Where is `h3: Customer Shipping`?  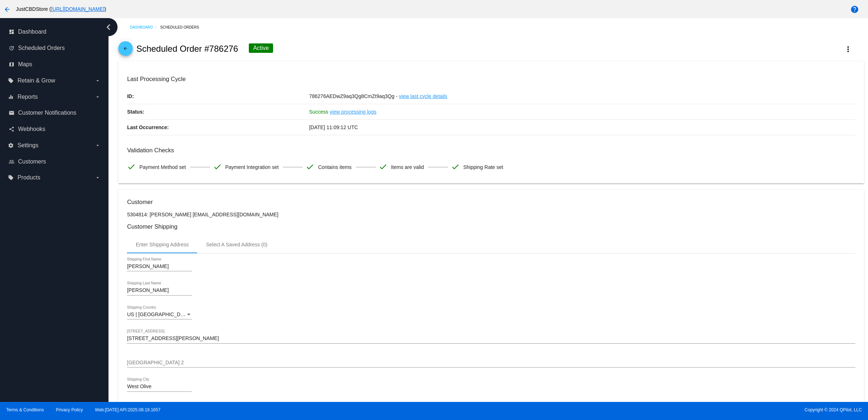
h3: Customer Shipping is located at coordinates (491, 226).